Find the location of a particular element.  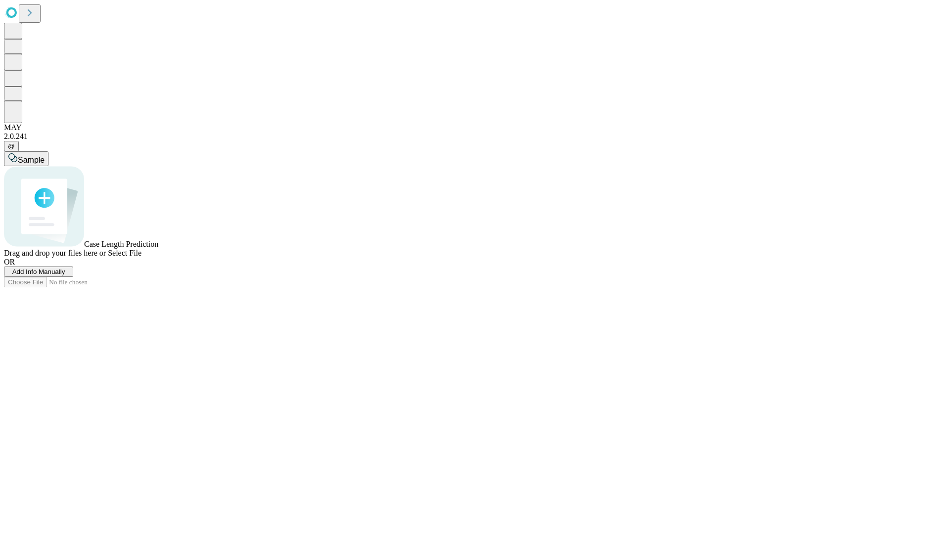

span: Sample is located at coordinates (31, 160).